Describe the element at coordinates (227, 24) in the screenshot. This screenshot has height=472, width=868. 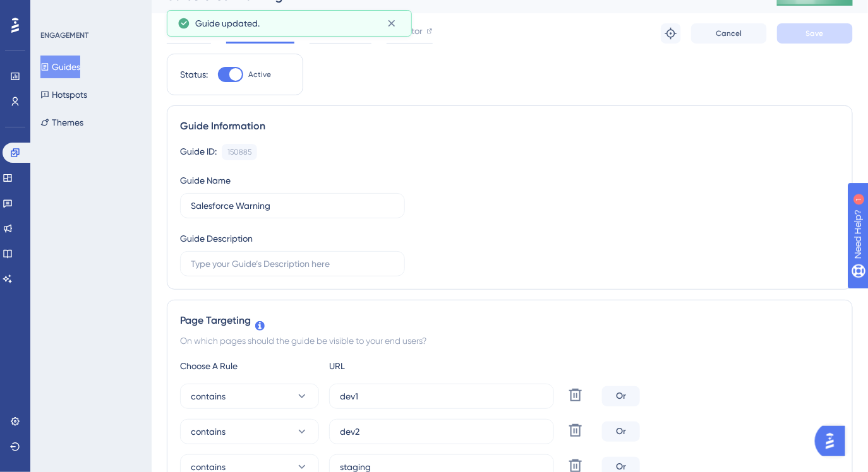
I see `span: Guide updated.` at that location.